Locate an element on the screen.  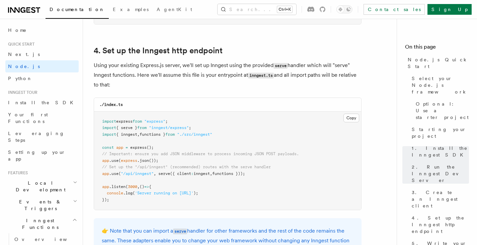
span: Your first Functions is located at coordinates (28, 118).